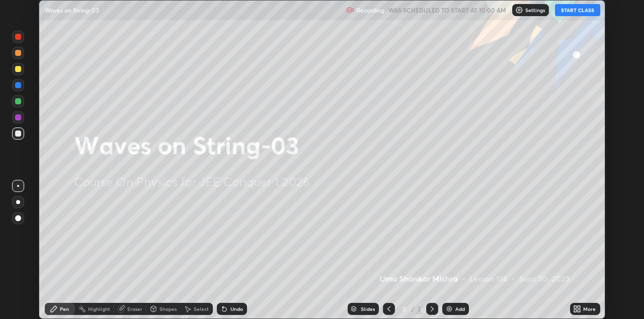 Image resolution: width=644 pixels, height=319 pixels. I want to click on div: Eraser, so click(135, 309).